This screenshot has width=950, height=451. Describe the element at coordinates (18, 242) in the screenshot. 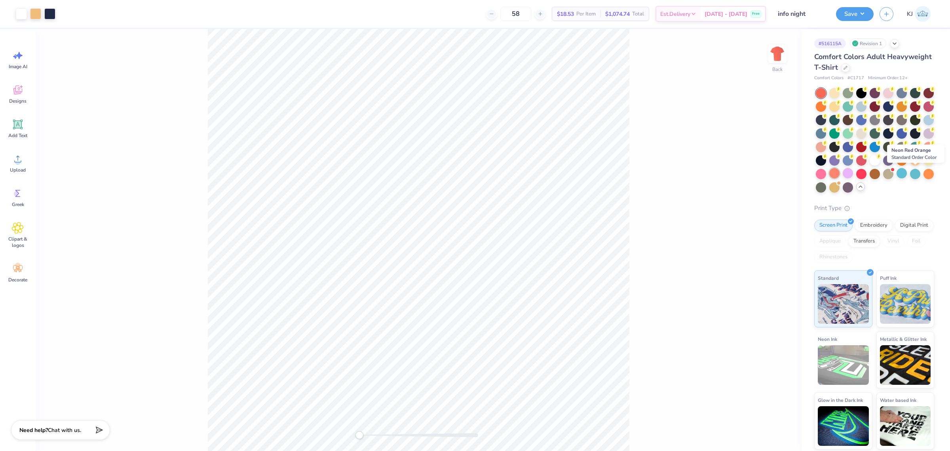

I see `span: Clipart & logos` at that location.